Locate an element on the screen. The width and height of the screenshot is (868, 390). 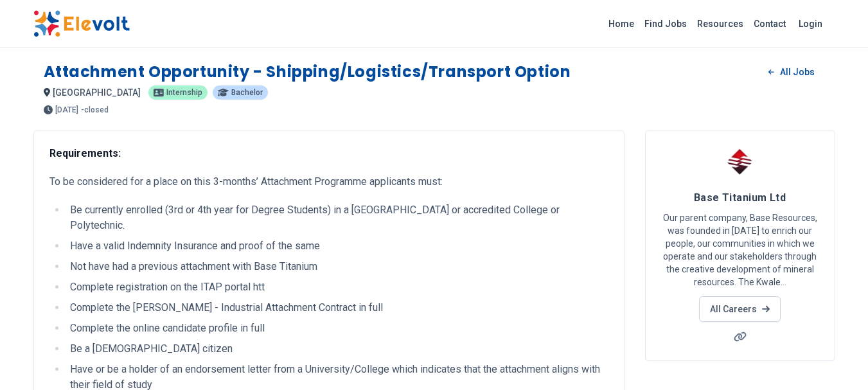
p: - closed is located at coordinates (95, 110).